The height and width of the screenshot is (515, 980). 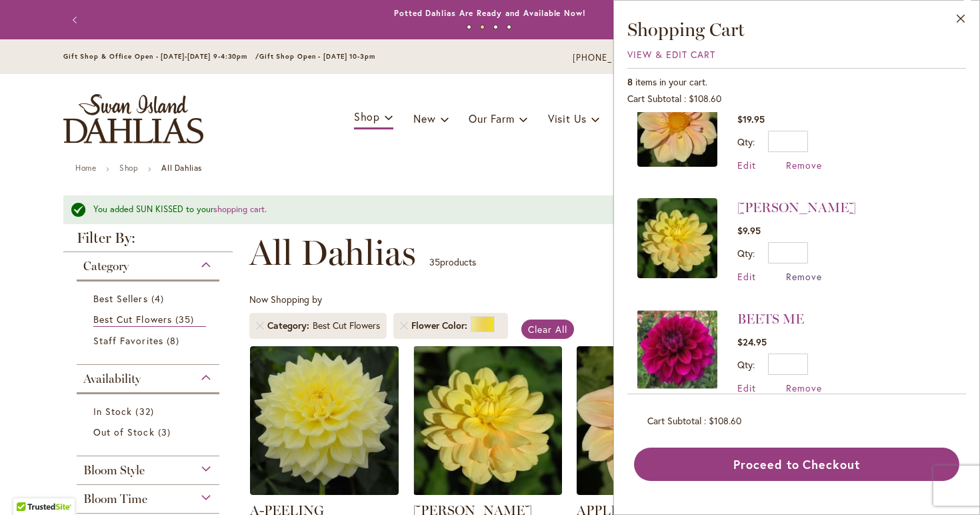 What do you see at coordinates (148, 242) in the screenshot?
I see `strong: Filter By:` at bounding box center [148, 242].